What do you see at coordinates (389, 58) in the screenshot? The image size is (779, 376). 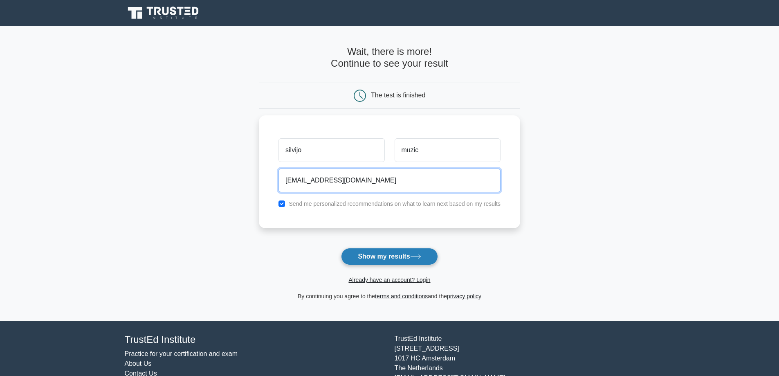 I see `h4: Wait, there is more! Continue to see your result` at bounding box center [389, 58].